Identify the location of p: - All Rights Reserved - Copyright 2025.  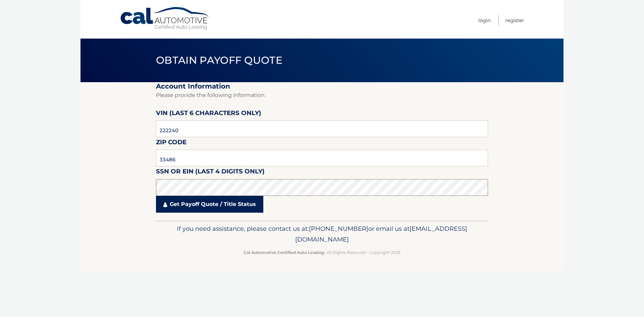
(322, 252).